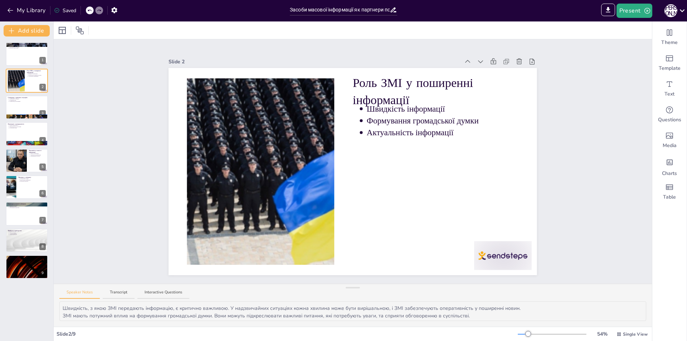 The width and height of the screenshot is (687, 341). I want to click on div: Add images, graphics, shapes or video, so click(669, 140).